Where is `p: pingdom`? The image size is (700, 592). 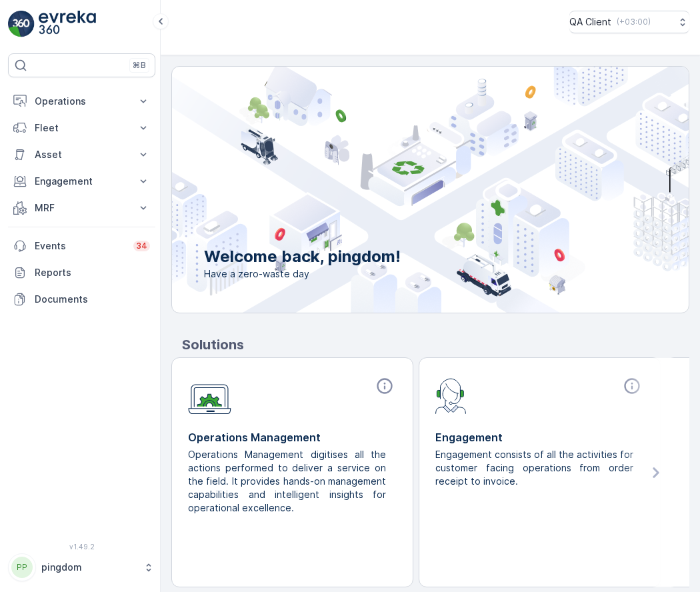 p: pingdom is located at coordinates (89, 567).